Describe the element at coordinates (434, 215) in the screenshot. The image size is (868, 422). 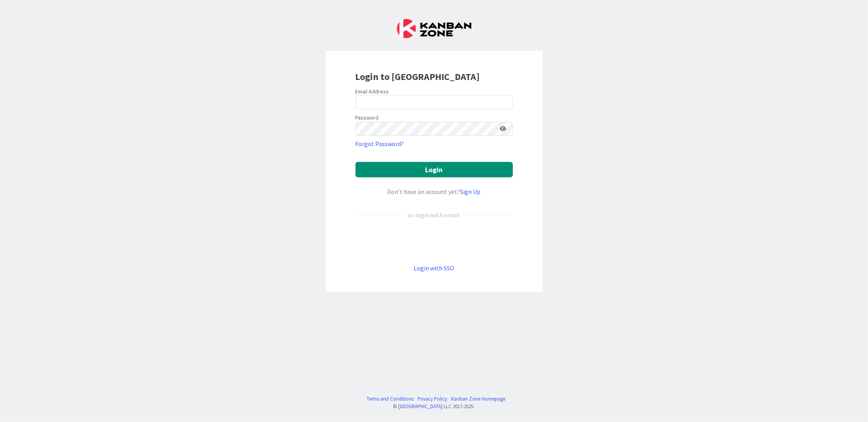
I see `div: or login with email` at that location.